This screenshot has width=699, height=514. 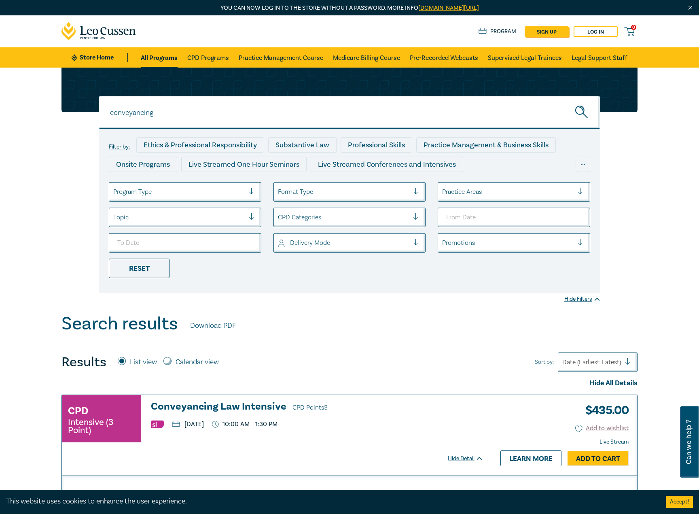 I want to click on input: Search for a program title, program description or presenter name, so click(x=350, y=112).